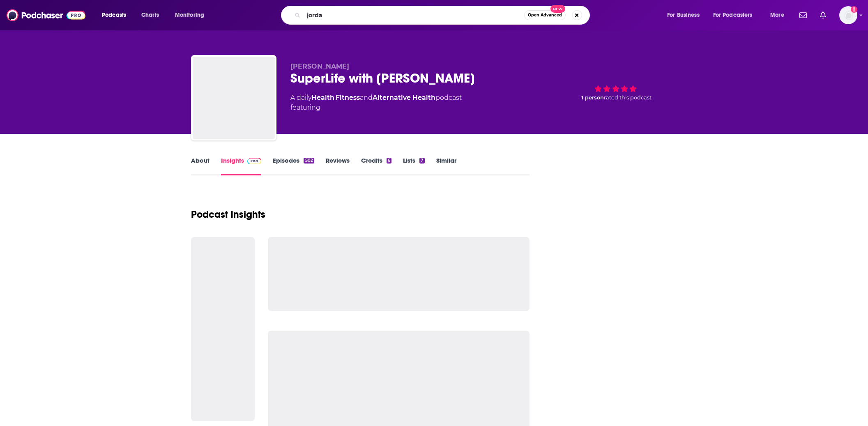 This screenshot has width=868, height=426. Describe the element at coordinates (443, 15) in the screenshot. I see `div: Search podcasts, credits, & more...` at that location.